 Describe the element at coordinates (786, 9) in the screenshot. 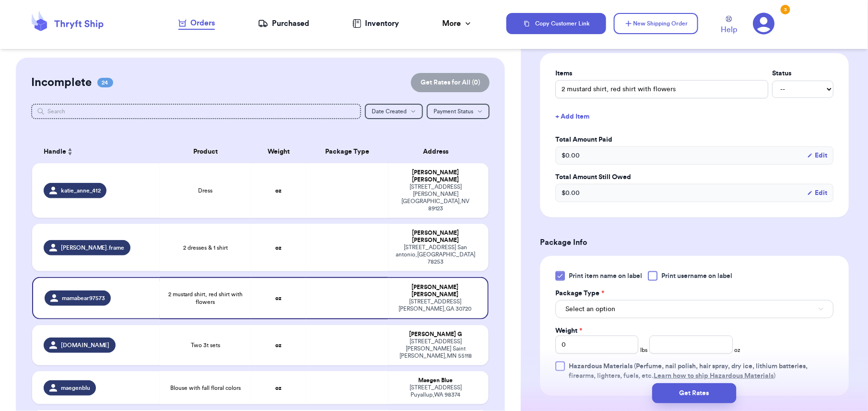

I see `div: 3` at that location.